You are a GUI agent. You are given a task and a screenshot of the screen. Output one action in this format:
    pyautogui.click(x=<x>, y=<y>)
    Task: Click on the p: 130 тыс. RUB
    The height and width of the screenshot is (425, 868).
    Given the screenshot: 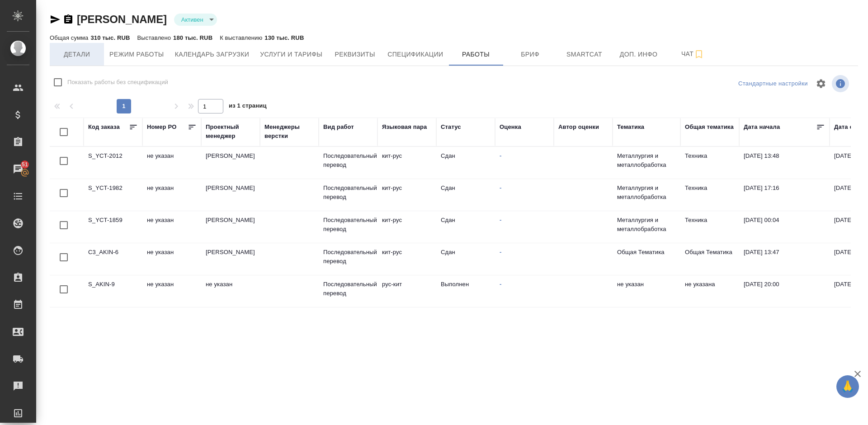 What is the action you would take?
    pyautogui.click(x=284, y=37)
    